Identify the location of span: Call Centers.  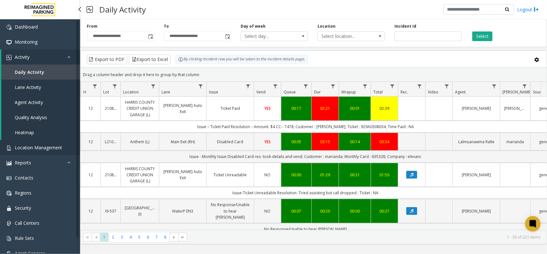
(27, 223).